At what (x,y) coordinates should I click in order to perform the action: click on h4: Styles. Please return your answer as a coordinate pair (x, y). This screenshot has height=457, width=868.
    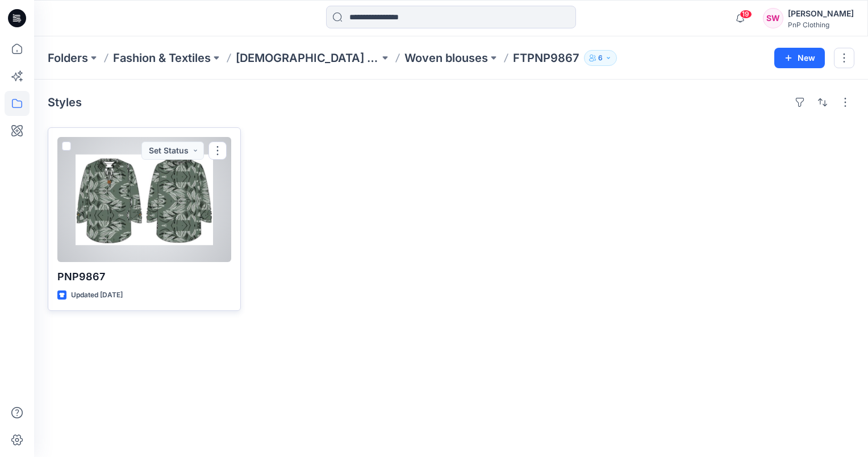
    Looking at the image, I should click on (65, 102).